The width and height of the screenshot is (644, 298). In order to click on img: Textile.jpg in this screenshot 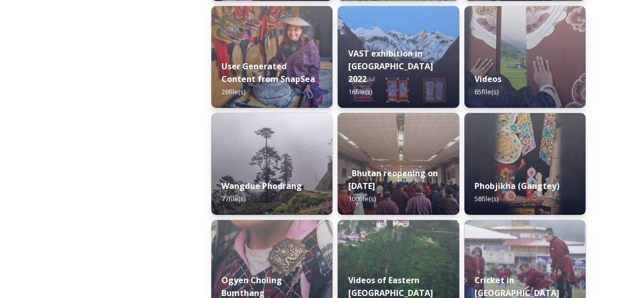, I will do `click(525, 57)`.